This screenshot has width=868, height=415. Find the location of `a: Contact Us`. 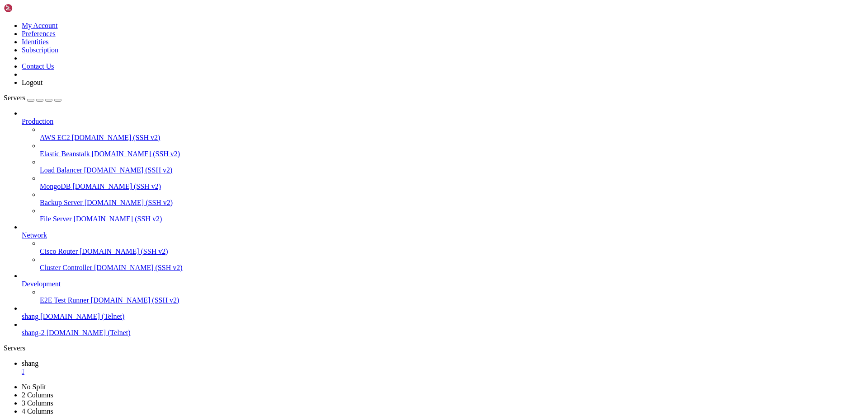

a: Contact Us is located at coordinates (38, 66).